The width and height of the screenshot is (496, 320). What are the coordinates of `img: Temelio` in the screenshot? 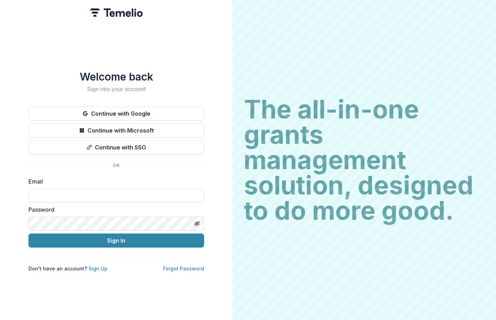 It's located at (116, 13).